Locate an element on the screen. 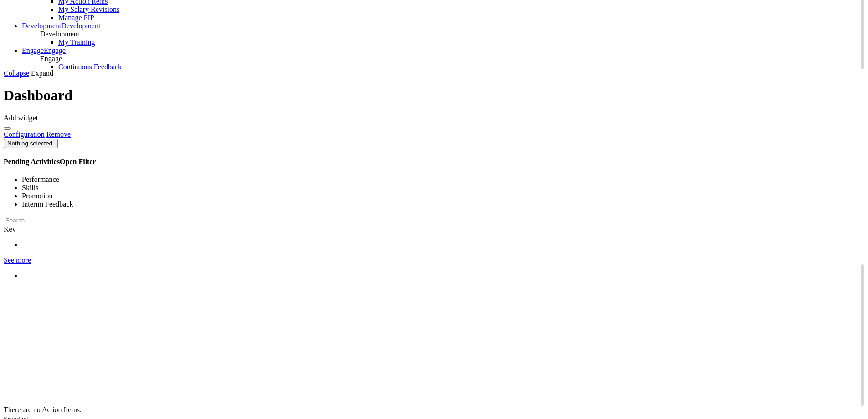  a: Collapse is located at coordinates (16, 73).